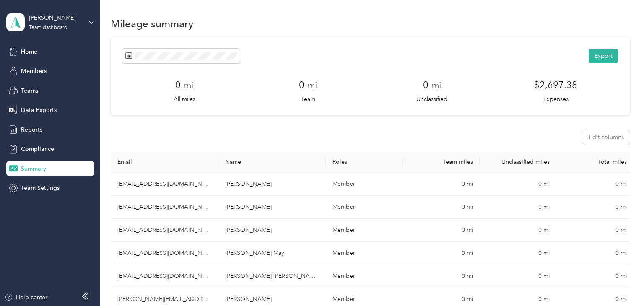  What do you see at coordinates (607, 137) in the screenshot?
I see `button: Edit columns` at bounding box center [607, 137].